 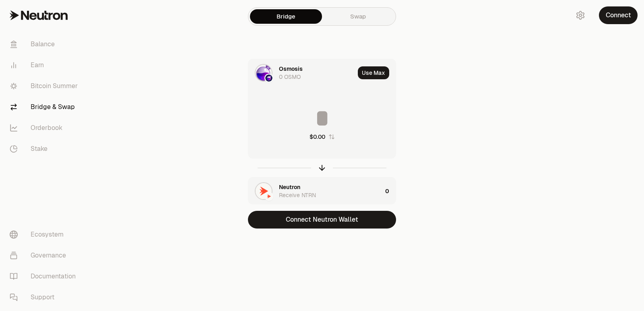 What do you see at coordinates (391, 191) in the screenshot?
I see `div: 0` at bounding box center [391, 191].